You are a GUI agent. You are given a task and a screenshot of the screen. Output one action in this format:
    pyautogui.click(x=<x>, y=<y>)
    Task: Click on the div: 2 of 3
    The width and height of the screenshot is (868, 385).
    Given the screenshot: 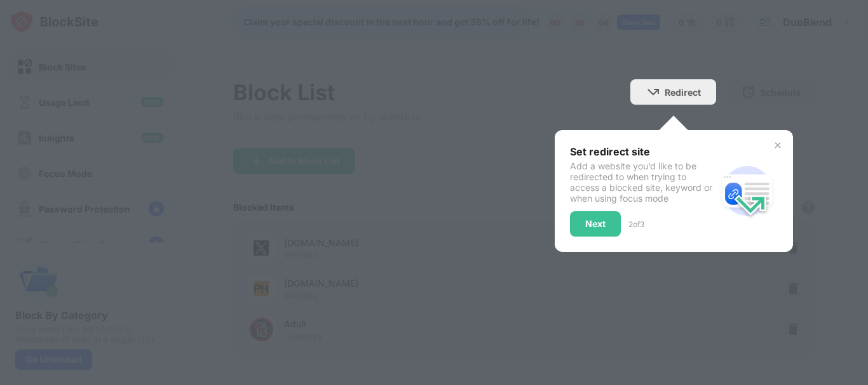 What is the action you would take?
    pyautogui.click(x=636, y=224)
    